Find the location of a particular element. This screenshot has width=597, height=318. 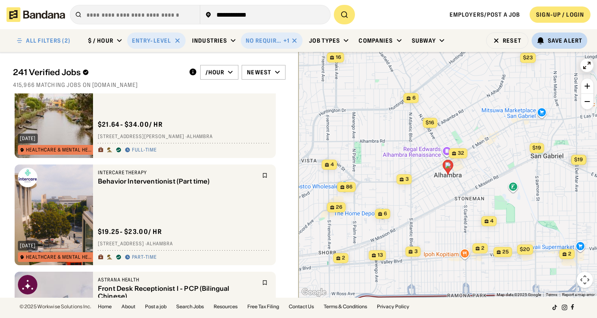

a: Home is located at coordinates (105, 307).